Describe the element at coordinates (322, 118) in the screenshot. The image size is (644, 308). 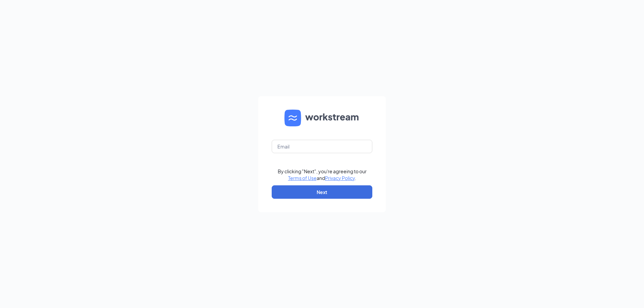
I see `img: WS logo and Workstream text` at that location.